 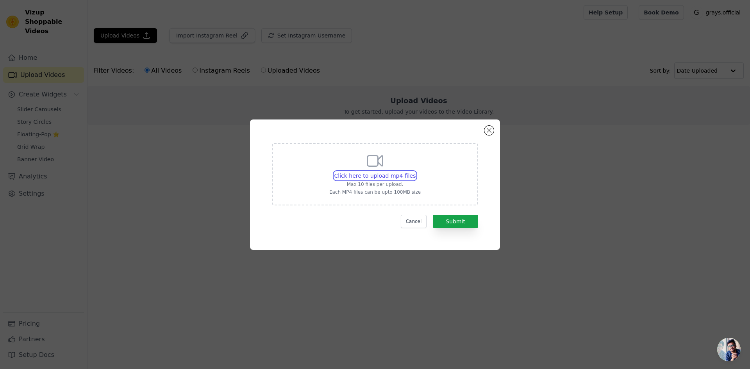 What do you see at coordinates (455, 221) in the screenshot?
I see `button: Submit` at bounding box center [455, 221].